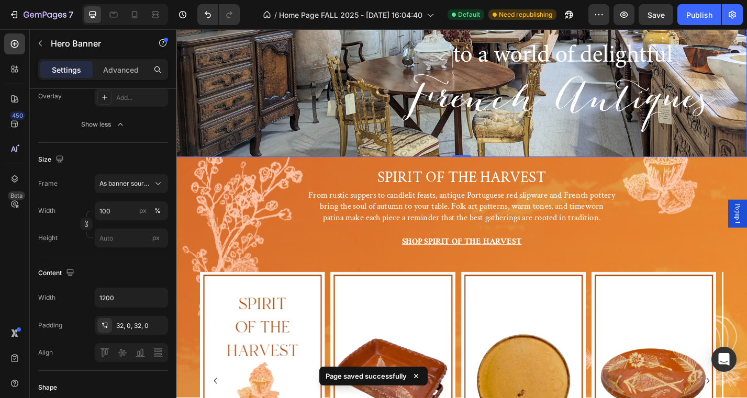  Describe the element at coordinates (131, 184) in the screenshot. I see `button: As banner source` at that location.